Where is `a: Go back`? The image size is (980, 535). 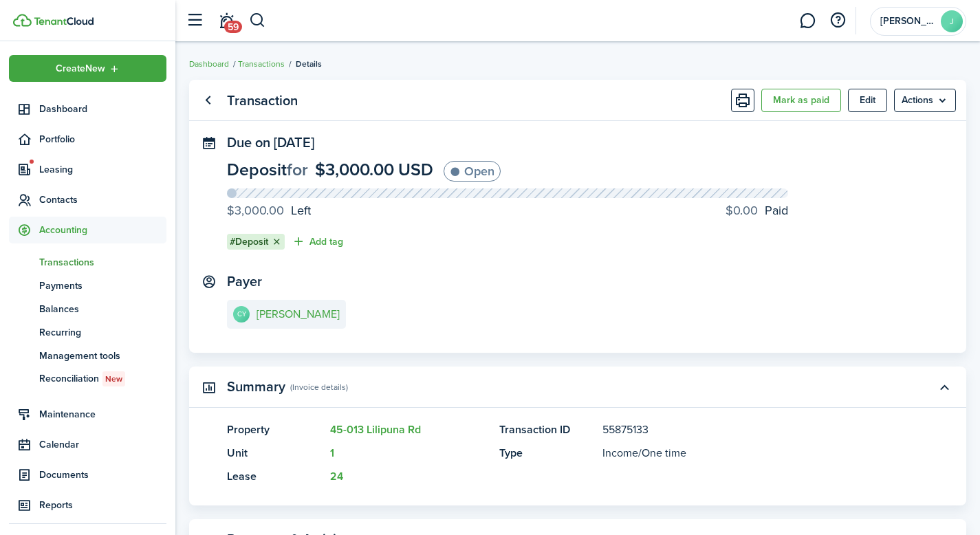
a: Go back is located at coordinates (208, 101).